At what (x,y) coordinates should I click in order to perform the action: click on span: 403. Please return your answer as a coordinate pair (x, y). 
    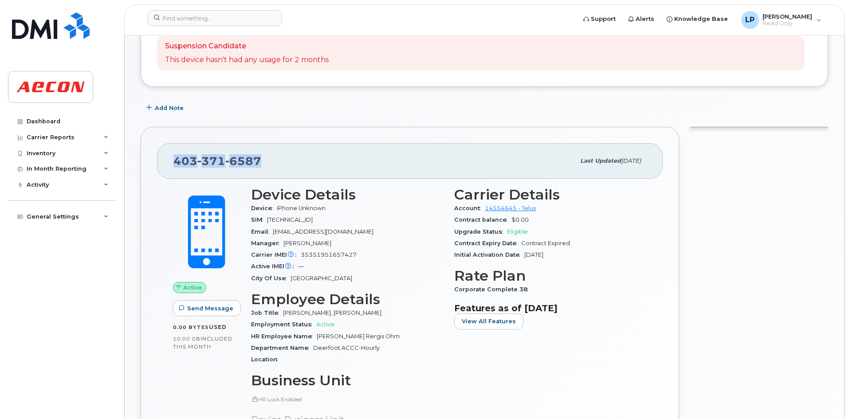
    Looking at the image, I should click on (217, 161).